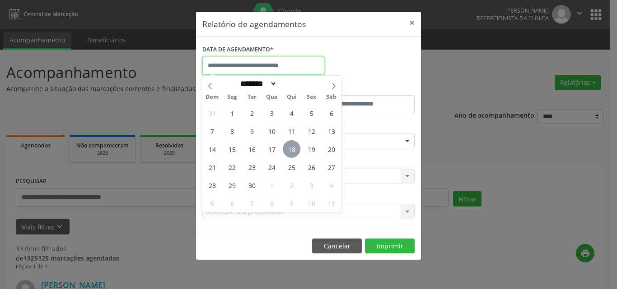 This screenshot has width=617, height=289. Describe the element at coordinates (331, 97) in the screenshot. I see `span: Sáb` at that location.